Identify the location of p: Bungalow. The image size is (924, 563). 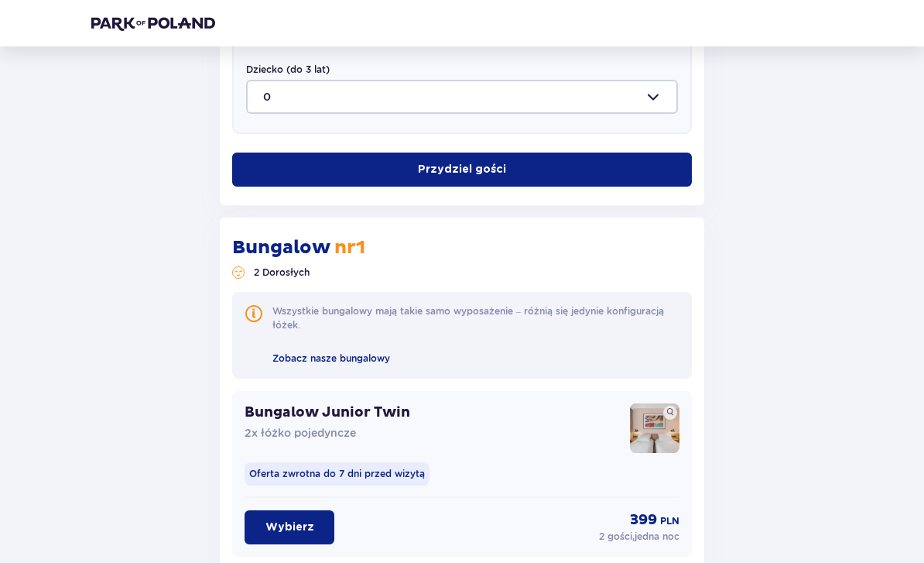
(299, 248).